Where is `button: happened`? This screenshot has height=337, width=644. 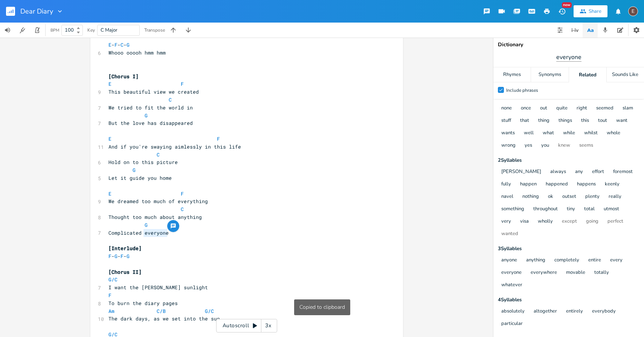 button: happened is located at coordinates (557, 184).